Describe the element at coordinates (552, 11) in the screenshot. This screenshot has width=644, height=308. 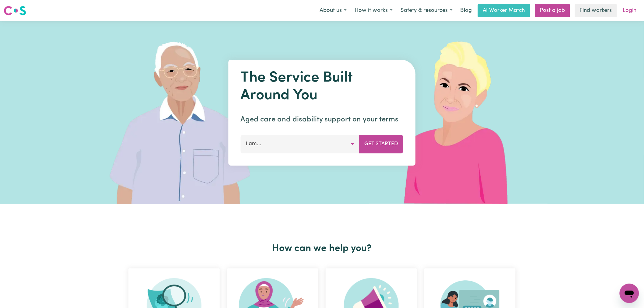
I see `a: Post a job` at that location.